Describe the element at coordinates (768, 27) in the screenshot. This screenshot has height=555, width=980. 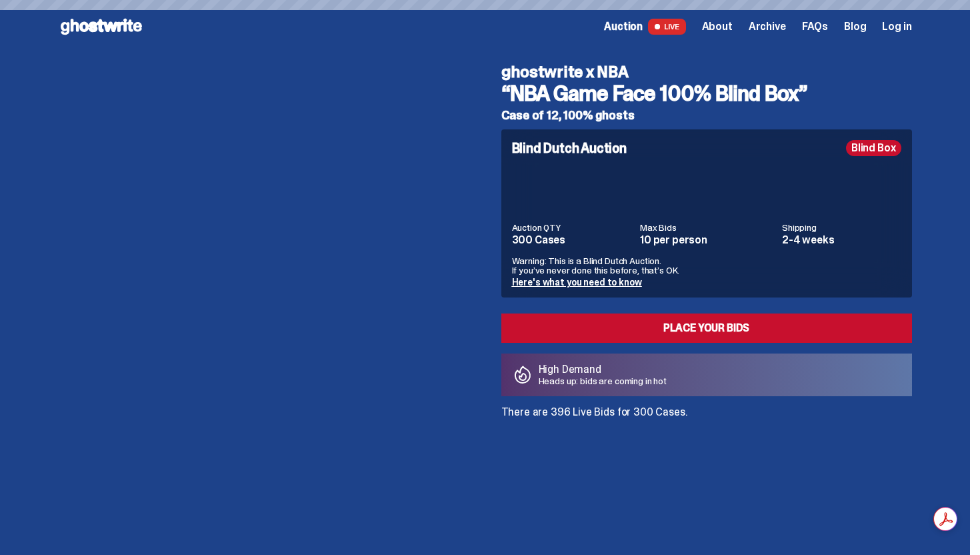
I see `a: Archive` at that location.